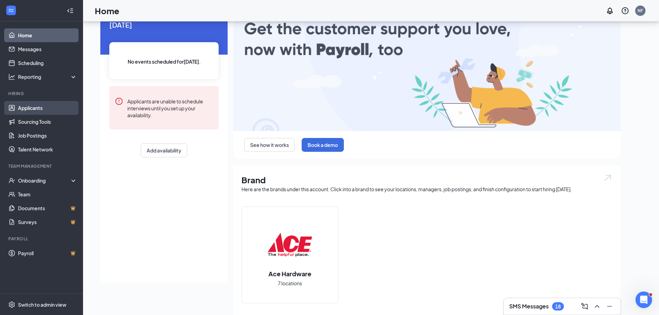 This screenshot has height=315, width=659. I want to click on svg: Error, so click(119, 101).